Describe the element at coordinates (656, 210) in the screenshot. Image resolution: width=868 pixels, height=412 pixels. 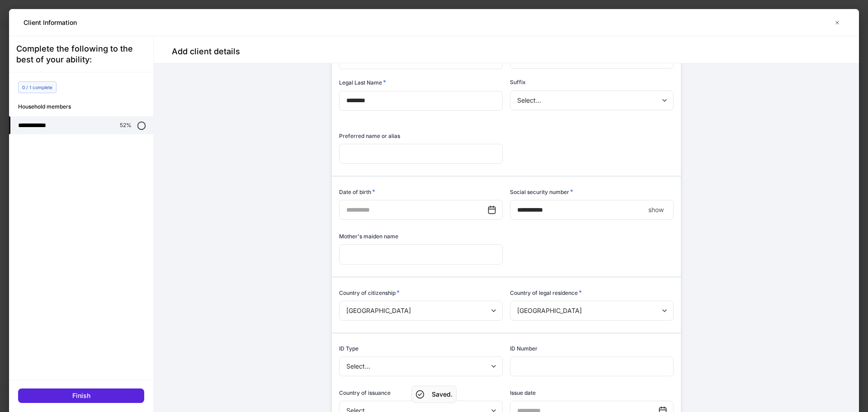
I see `p: show` at that location.